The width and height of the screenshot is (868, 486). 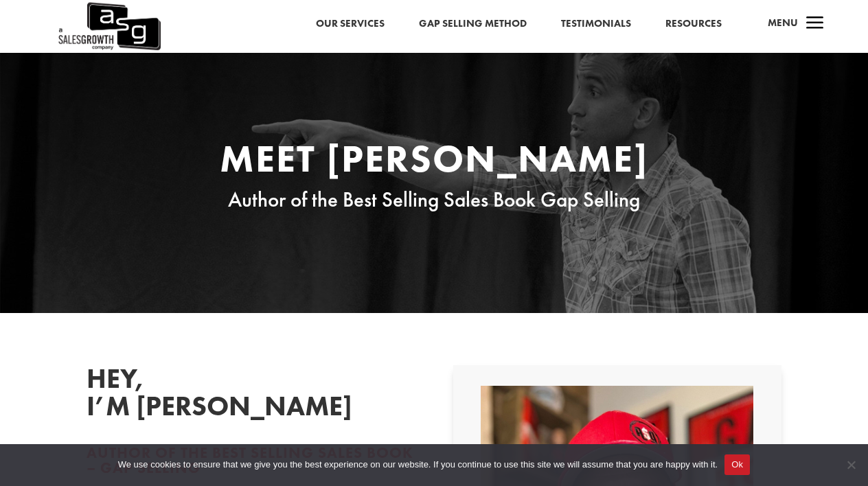 What do you see at coordinates (434, 199) in the screenshot?
I see `span: Author of the Best Selling Sales Book Gap Selling` at bounding box center [434, 199].